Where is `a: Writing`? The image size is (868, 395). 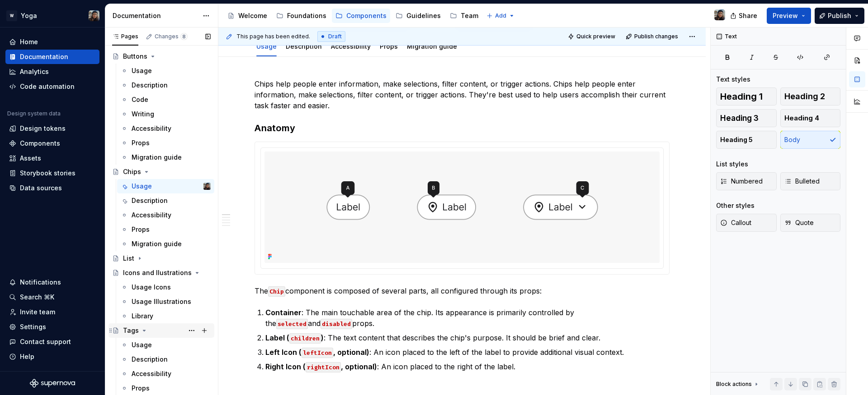
a: Writing is located at coordinates (165, 114).